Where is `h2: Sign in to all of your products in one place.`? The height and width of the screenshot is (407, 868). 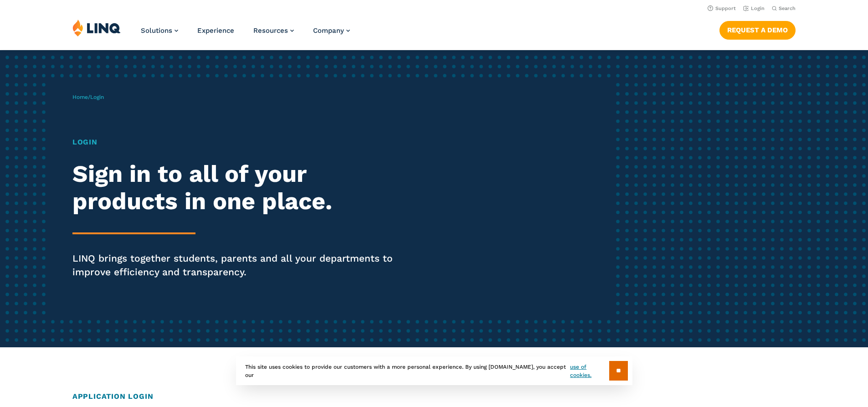
h2: Sign in to all of your products in one place. is located at coordinates (240, 188).